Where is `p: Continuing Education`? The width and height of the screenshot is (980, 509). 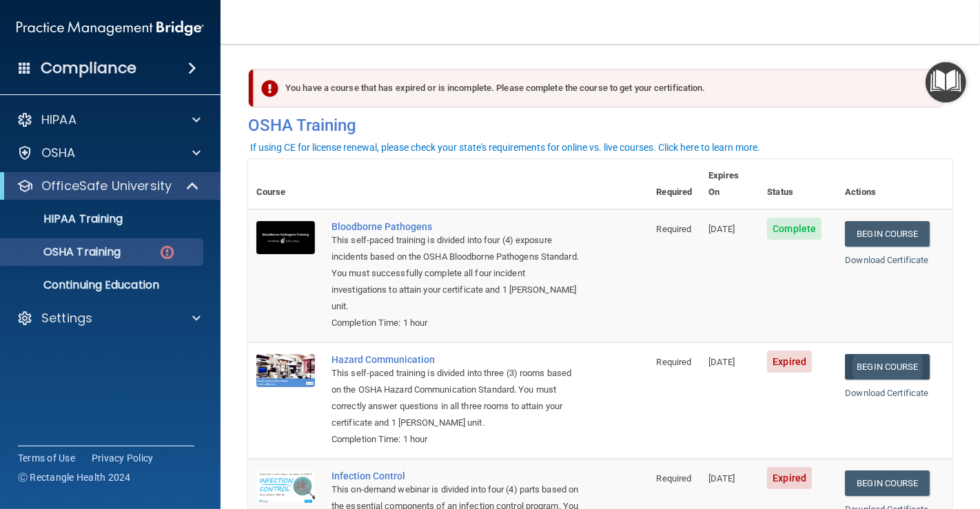 p: Continuing Education is located at coordinates (103, 285).